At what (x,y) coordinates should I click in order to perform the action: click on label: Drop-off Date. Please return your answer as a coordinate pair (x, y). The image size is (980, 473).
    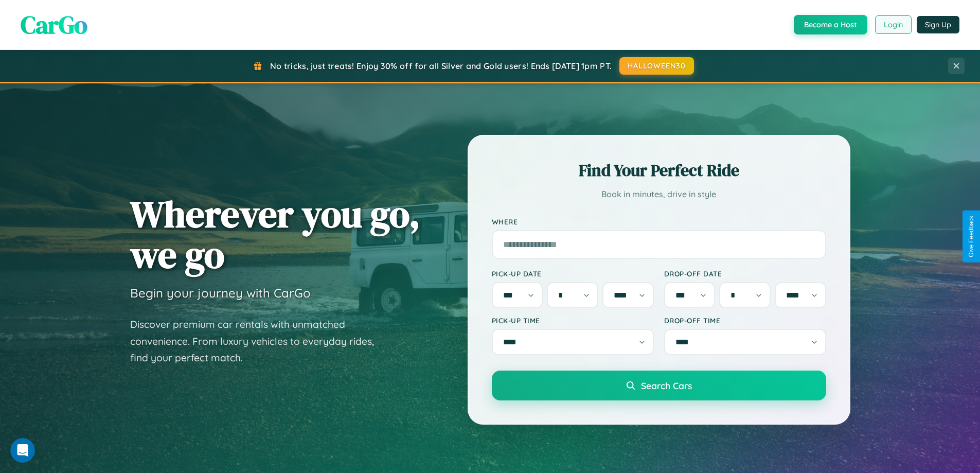
    Looking at the image, I should click on (745, 273).